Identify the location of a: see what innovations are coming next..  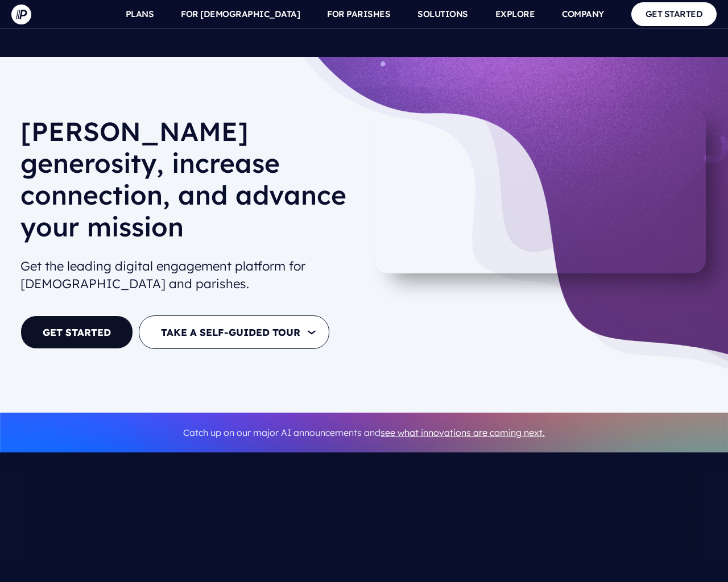
(462, 433).